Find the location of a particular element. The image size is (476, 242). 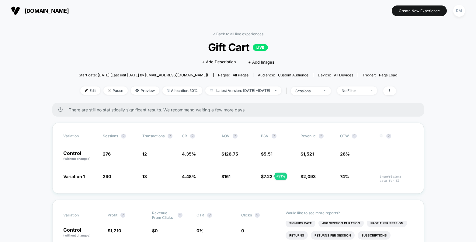

span: 74% is located at coordinates (345, 176).